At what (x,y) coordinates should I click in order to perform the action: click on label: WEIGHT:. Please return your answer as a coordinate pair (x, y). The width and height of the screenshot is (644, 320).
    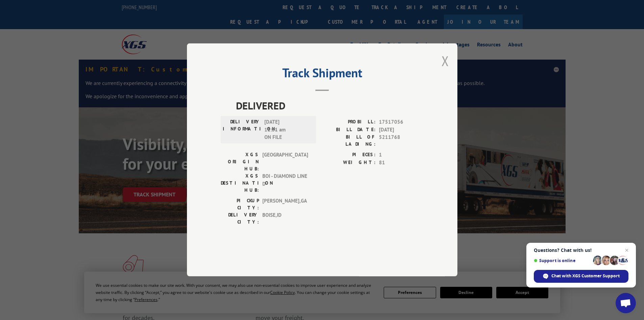
    Looking at the image, I should click on (349, 163).